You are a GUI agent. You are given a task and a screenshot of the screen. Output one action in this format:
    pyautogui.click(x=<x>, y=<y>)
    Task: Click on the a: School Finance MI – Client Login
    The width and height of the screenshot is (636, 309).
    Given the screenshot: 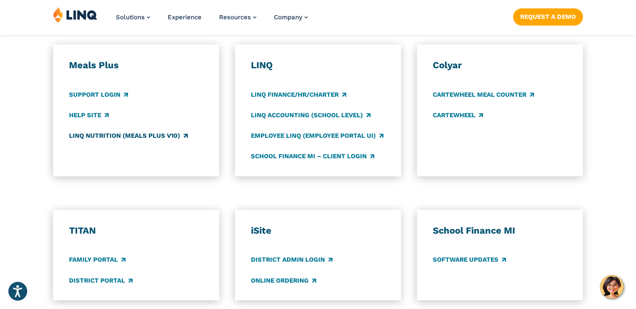 What is the action you would take?
    pyautogui.click(x=312, y=156)
    